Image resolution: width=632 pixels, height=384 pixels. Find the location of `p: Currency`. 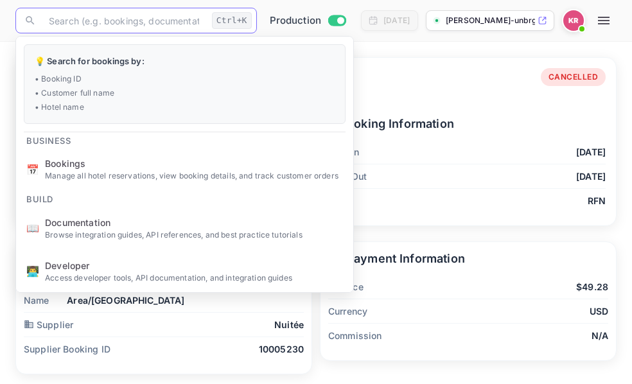

p: Currency is located at coordinates (348, 311).